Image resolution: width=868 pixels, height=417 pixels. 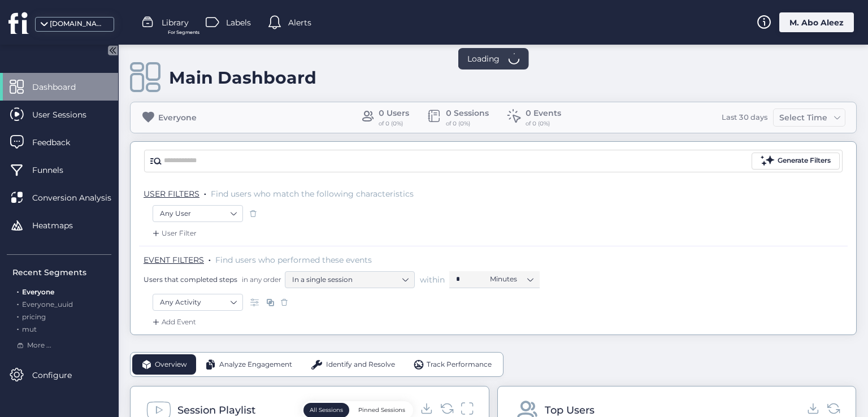 I want to click on div: Recent Segments, so click(x=62, y=272).